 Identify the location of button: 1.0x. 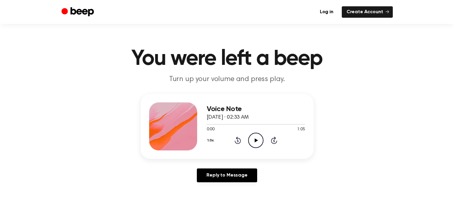
(211, 141).